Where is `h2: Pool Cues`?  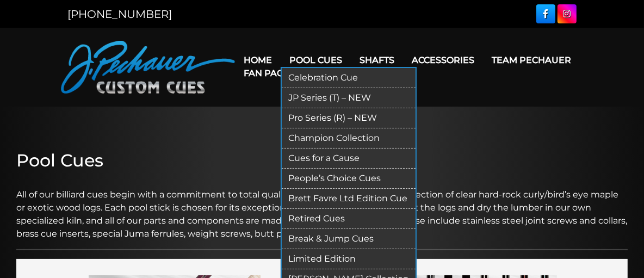
h2: Pool Cues is located at coordinates (322, 160).